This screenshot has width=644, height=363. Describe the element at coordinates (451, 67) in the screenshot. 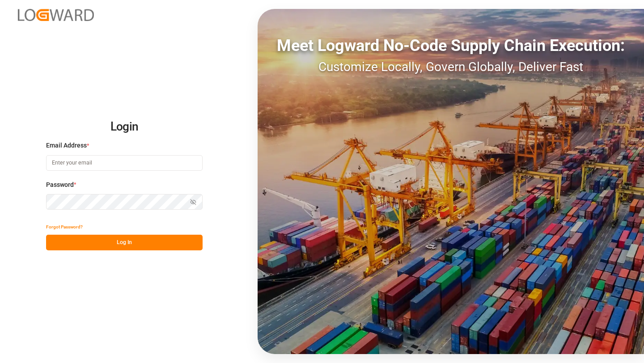

I see `div: Customize Locally, Govern Globally, Deliver Fast` at that location.